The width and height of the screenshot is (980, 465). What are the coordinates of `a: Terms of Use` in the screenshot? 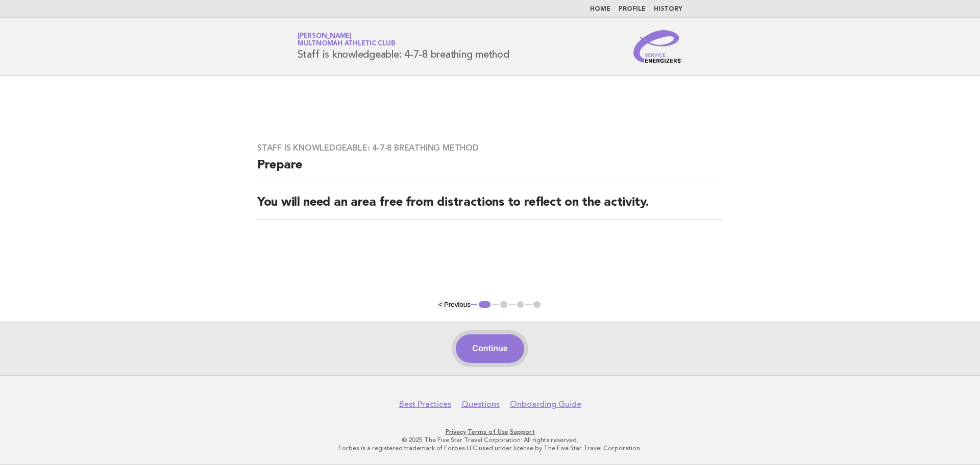 It's located at (488, 432).